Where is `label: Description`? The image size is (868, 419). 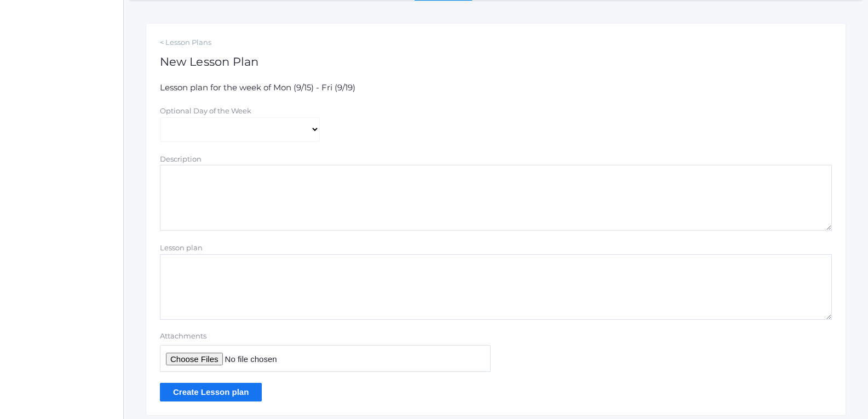 label: Description is located at coordinates (181, 159).